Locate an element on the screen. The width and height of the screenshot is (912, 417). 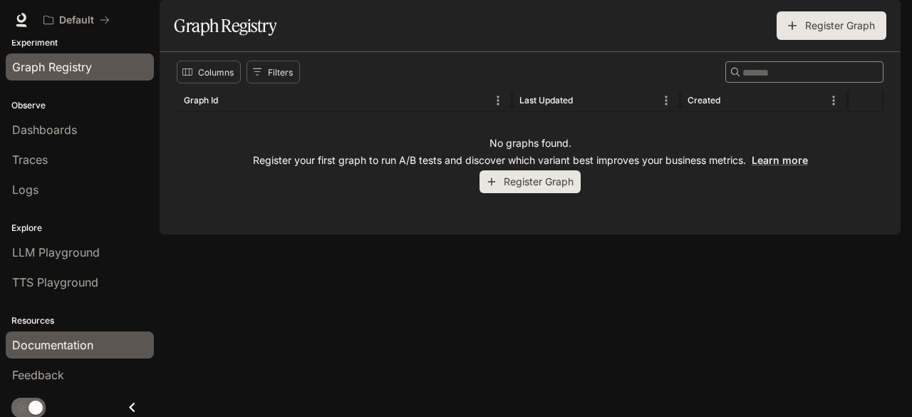
a: Learn more is located at coordinates (780, 160).